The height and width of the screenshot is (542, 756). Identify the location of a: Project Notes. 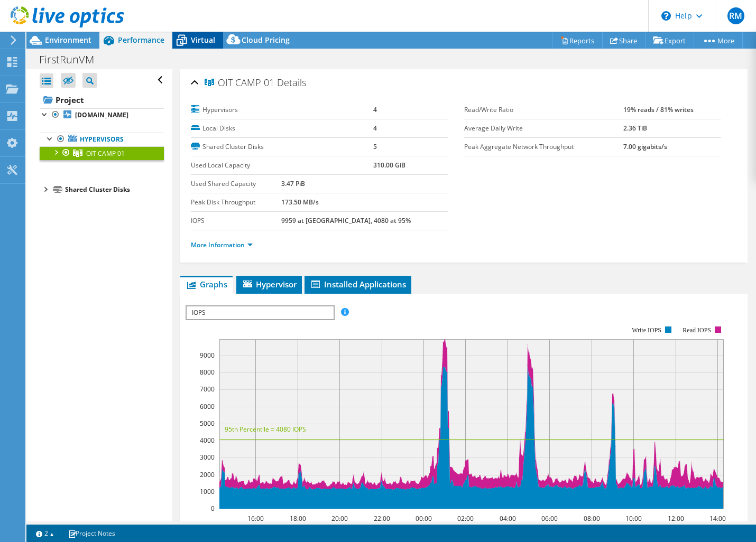
(92, 533).